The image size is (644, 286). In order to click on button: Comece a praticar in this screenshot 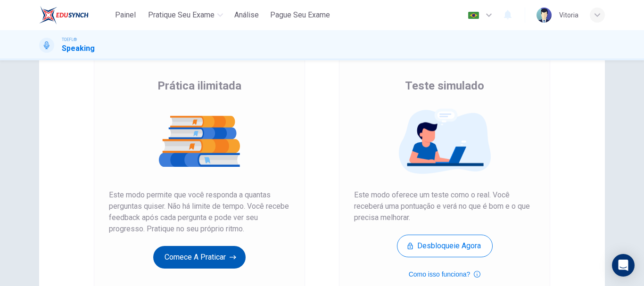, I will do `click(199, 258)`.